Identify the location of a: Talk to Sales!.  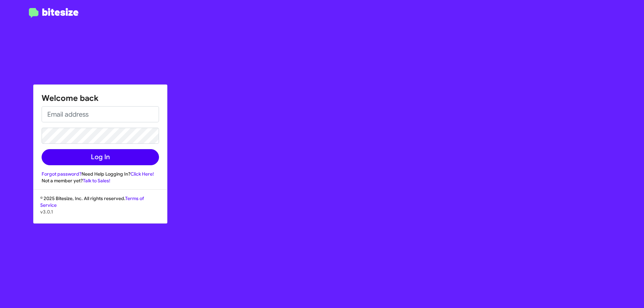
(97, 181).